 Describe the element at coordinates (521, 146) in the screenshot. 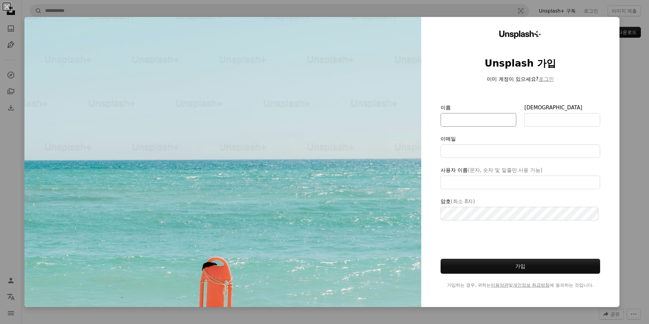

I see `label: 이메일` at that location.